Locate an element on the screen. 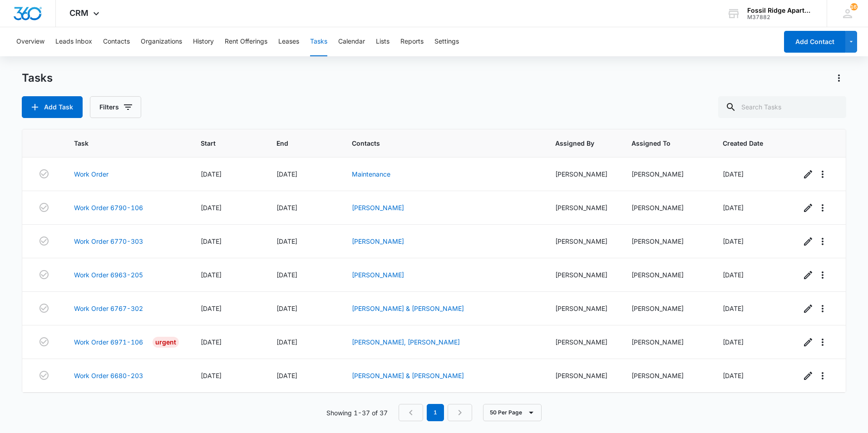 Image resolution: width=868 pixels, height=433 pixels. a: Work Order 6767-302 is located at coordinates (108, 308).